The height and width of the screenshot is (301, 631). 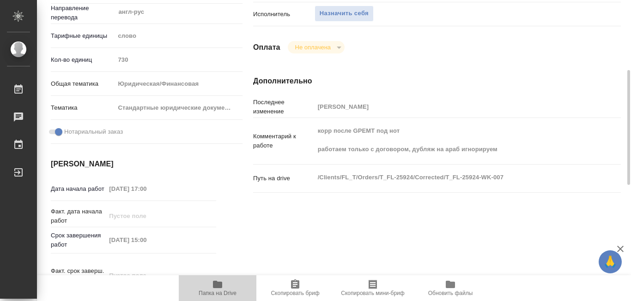 What do you see at coordinates (312, 47) in the screenshot?
I see `button: Не оплачена` at bounding box center [312, 47].